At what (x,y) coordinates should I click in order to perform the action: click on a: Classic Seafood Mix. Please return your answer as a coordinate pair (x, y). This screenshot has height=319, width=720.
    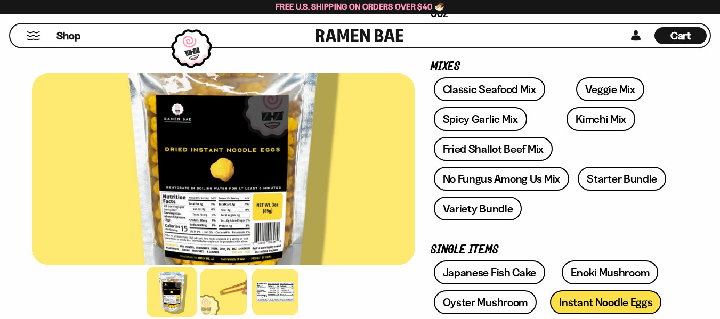
    Looking at the image, I should click on (489, 89).